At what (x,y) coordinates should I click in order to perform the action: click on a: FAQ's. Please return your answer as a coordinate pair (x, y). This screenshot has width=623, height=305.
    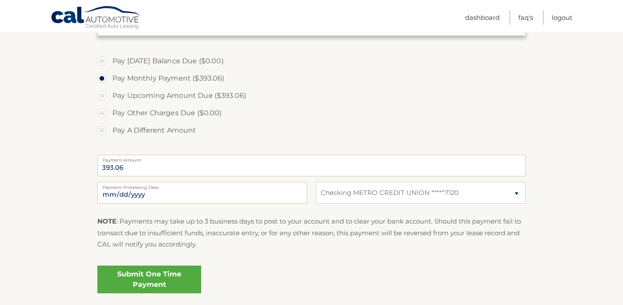
    Looking at the image, I should click on (526, 17).